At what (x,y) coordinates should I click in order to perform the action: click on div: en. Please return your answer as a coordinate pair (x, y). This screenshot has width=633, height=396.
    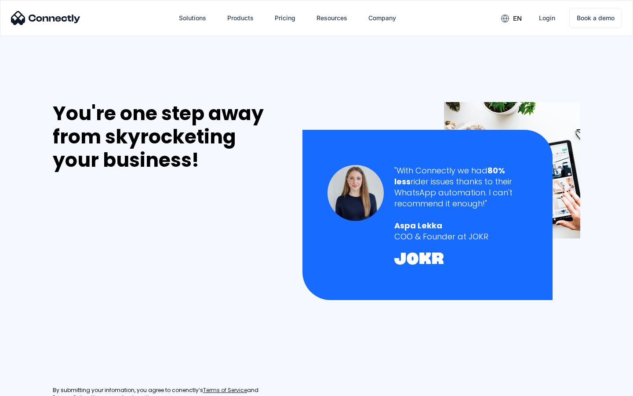
    Looking at the image, I should click on (517, 18).